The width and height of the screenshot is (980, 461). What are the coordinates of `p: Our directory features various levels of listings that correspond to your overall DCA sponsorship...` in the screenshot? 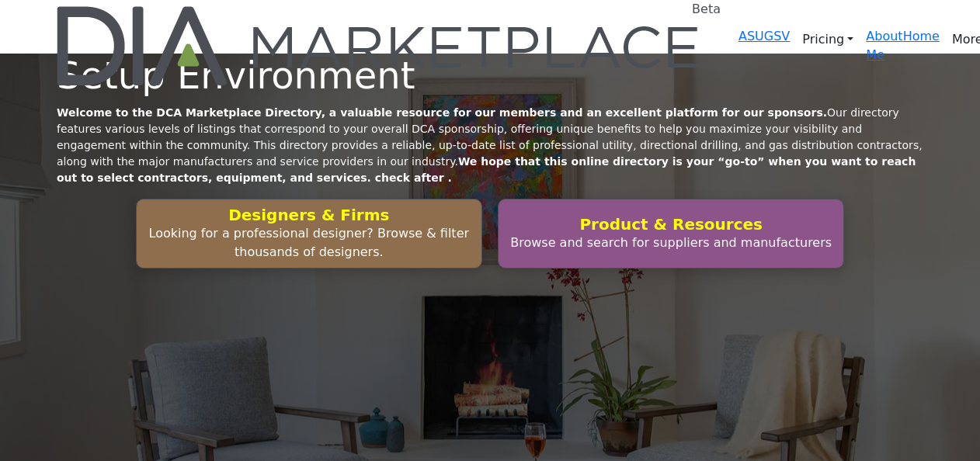 It's located at (490, 145).